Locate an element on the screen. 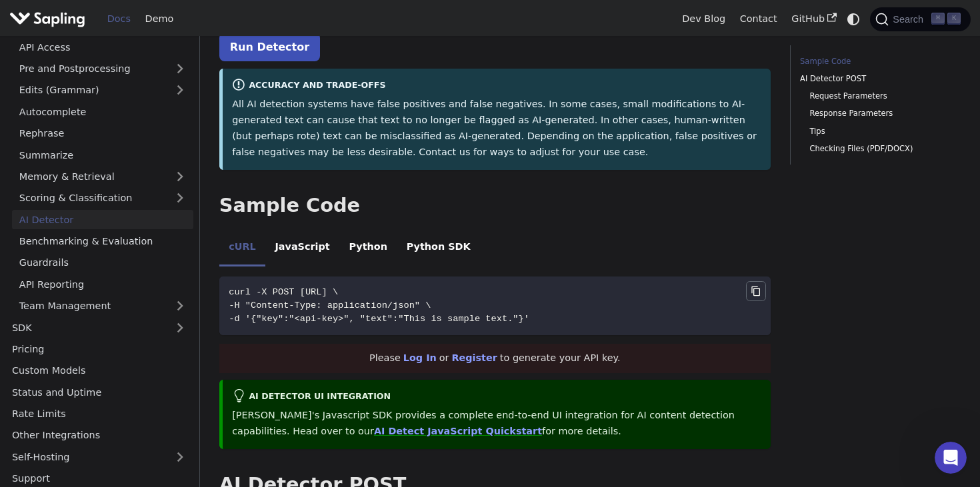 This screenshot has height=487, width=980. a: Pre and Postprocessing is located at coordinates (103, 69).